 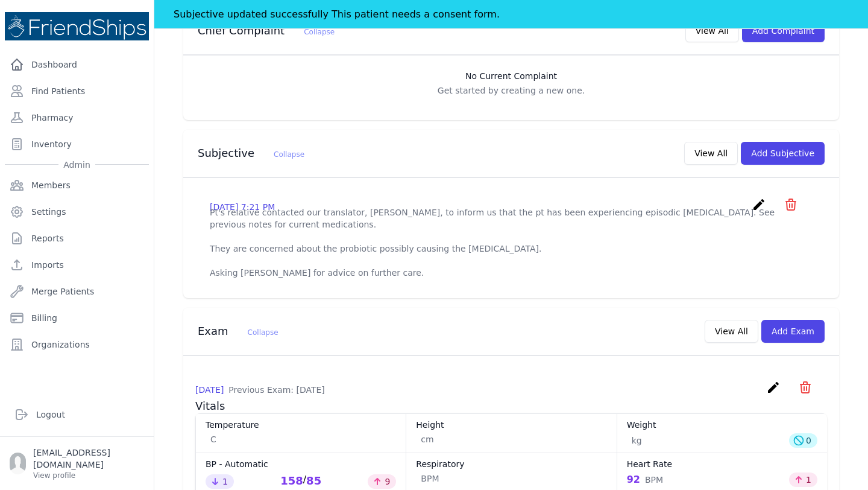 What do you see at coordinates (301, 424) in the screenshot?
I see `dt: Temperature` at bounding box center [301, 424].